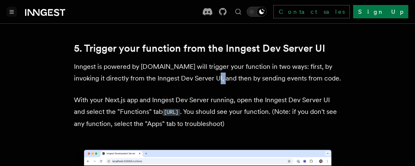 The height and width of the screenshot is (166, 415). What do you see at coordinates (208, 112) in the screenshot?
I see `p: With your Next.js app and Inngest Dev Server running, open the Inngest Dev Server UI and select t...` at bounding box center [208, 112].